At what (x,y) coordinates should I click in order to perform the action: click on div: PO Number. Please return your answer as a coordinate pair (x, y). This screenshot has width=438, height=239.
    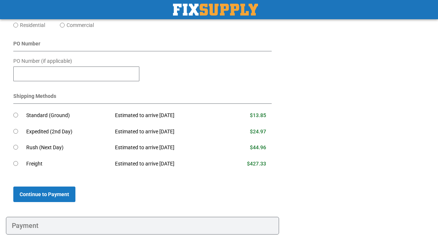
    Looking at the image, I should click on (142, 45).